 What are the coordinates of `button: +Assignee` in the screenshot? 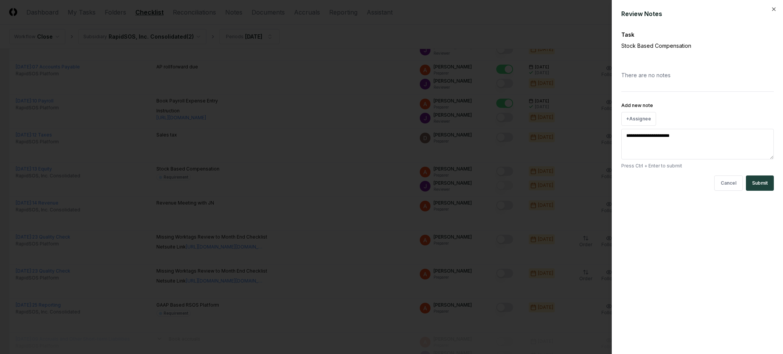 It's located at (639, 119).